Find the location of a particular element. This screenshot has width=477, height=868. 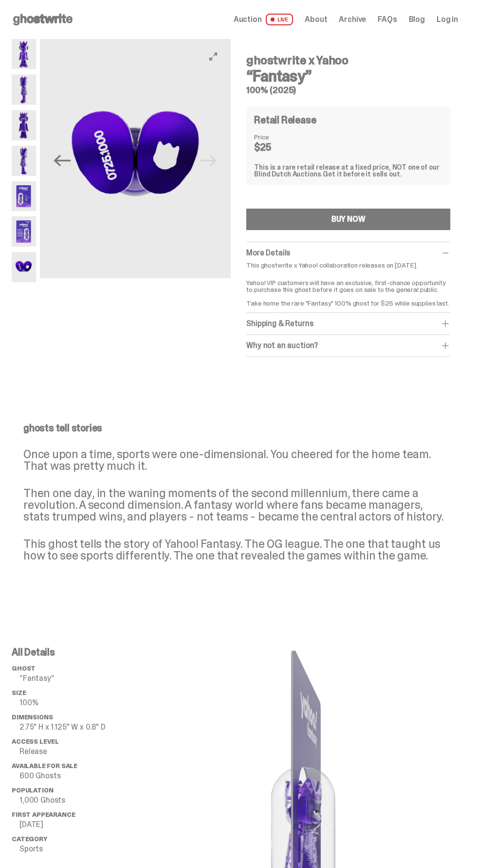

span: Auction is located at coordinates (248, 20).